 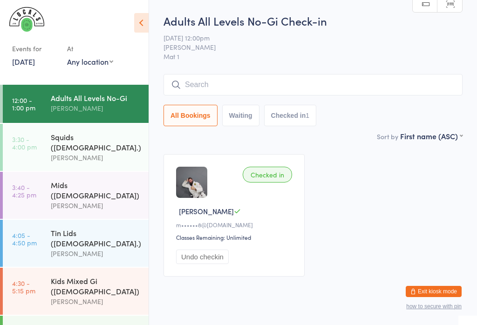 What do you see at coordinates (90, 48) in the screenshot?
I see `div: At` at bounding box center [90, 48].